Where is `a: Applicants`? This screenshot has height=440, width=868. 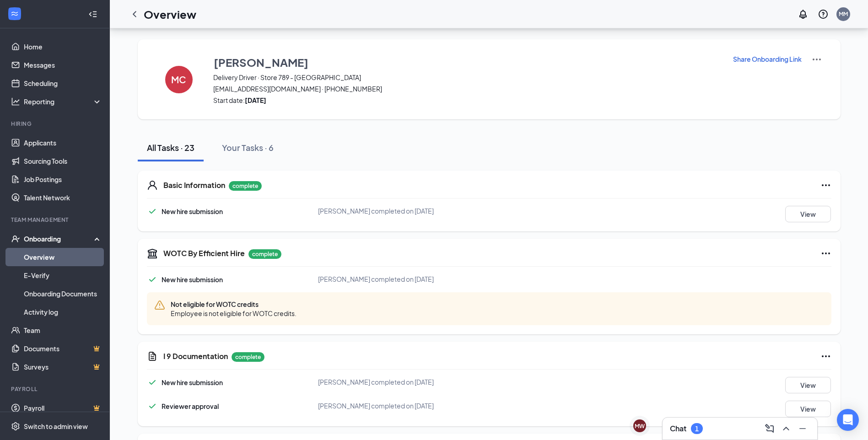 a: Applicants is located at coordinates (63, 142).